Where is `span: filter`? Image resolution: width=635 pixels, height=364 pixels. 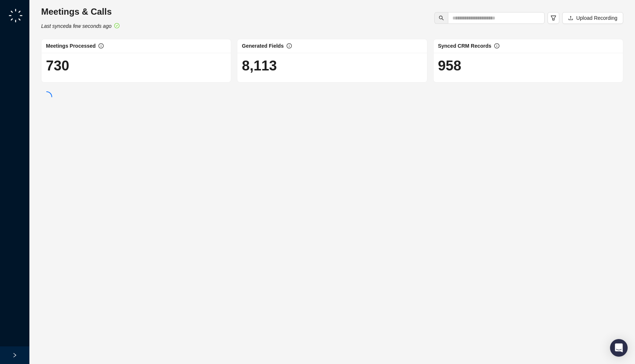 span: filter is located at coordinates (553, 18).